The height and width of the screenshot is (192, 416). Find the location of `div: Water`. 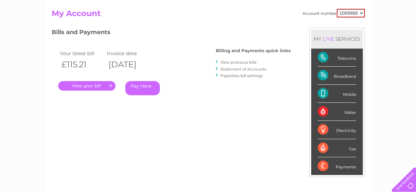

div: Water is located at coordinates (337, 112).